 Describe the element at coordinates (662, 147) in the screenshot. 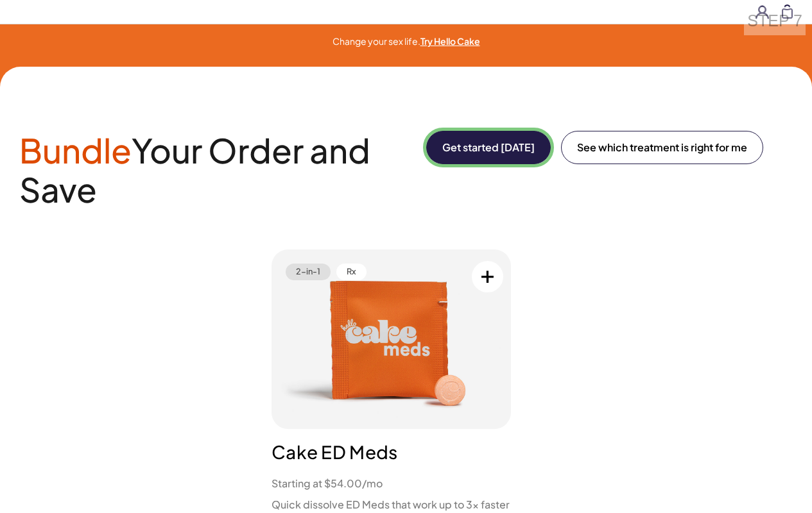

I see `a: See which treatment is right for me` at that location.